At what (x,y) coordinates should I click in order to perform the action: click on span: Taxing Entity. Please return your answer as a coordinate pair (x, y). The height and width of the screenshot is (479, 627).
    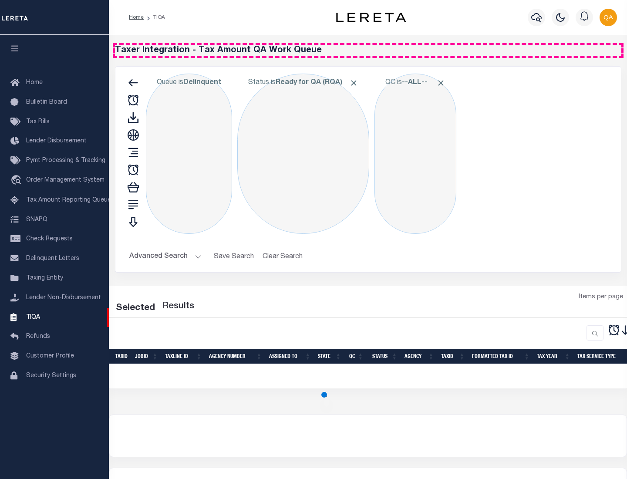
    Looking at the image, I should click on (44, 278).